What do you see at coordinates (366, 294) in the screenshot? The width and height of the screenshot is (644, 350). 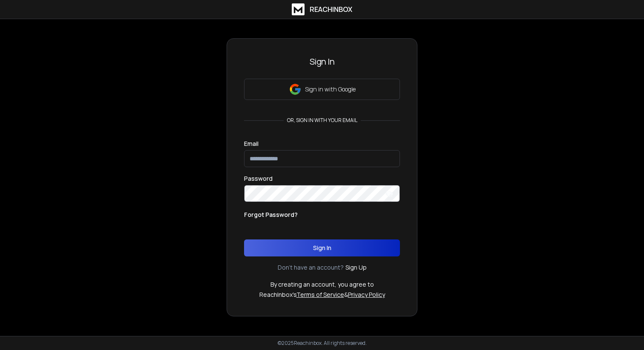 I see `span: Privacy Policy` at bounding box center [366, 294].